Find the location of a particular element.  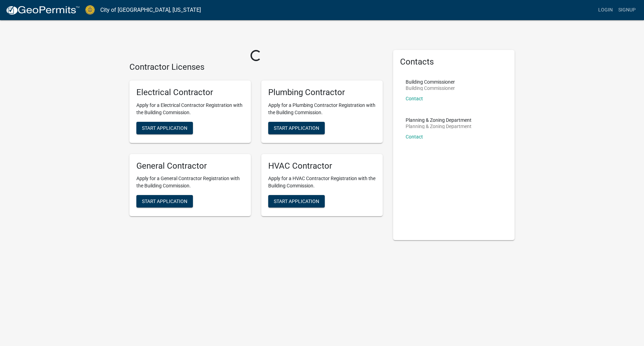

p: Apply for a Electrical Contractor Registration with the Building Commission. is located at coordinates (190, 109).